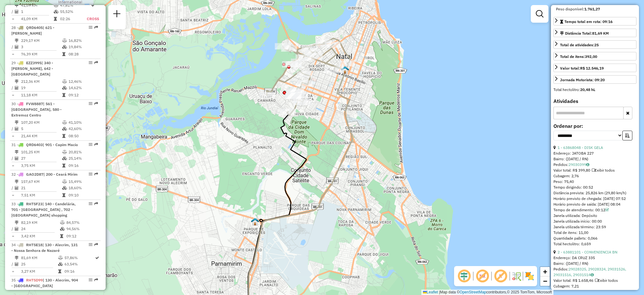 This screenshot has width=644, height=295. What do you see at coordinates (592, 9) in the screenshot?
I see `strong: 1.761,27` at bounding box center [592, 9].